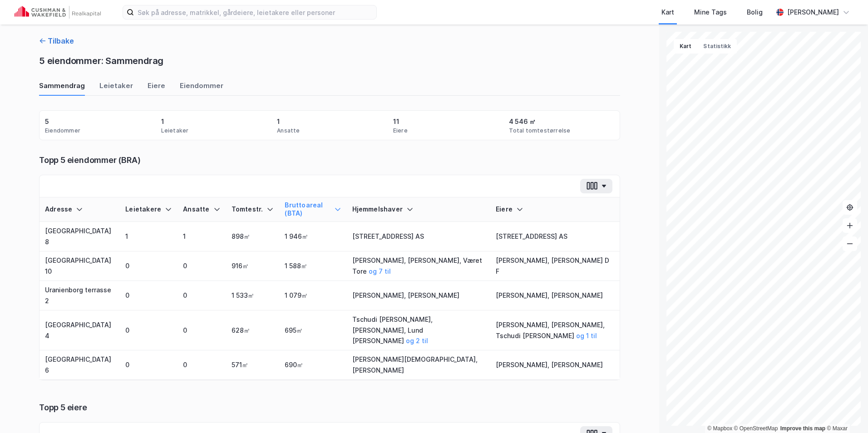  I want to click on td: 628㎡, so click(253, 330).